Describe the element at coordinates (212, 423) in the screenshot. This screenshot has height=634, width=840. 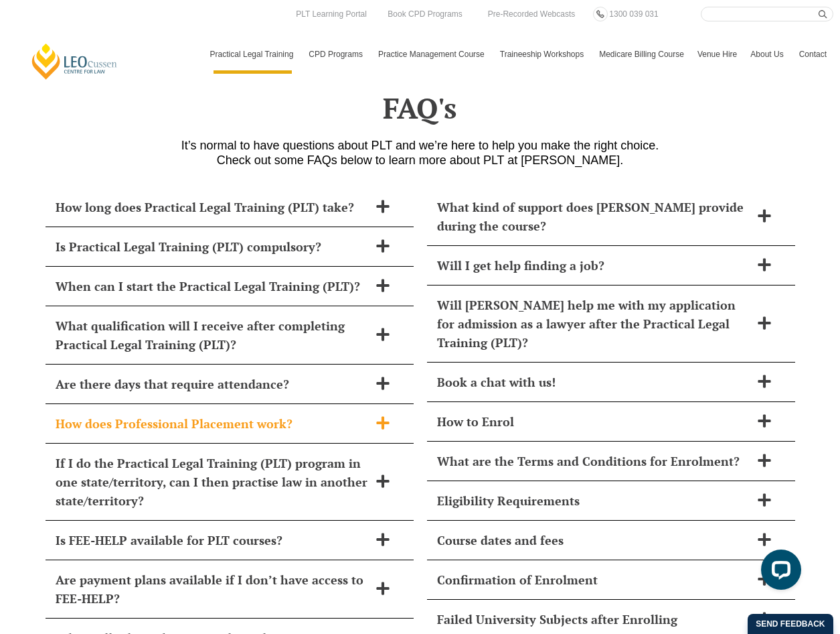
I see `span: How does Professional Placement work?` at that location.